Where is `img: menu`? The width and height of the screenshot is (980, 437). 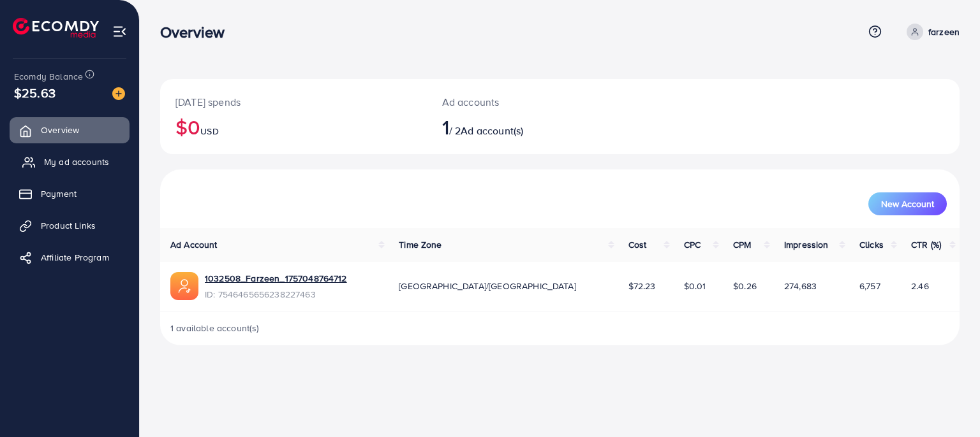
img: menu is located at coordinates (119, 31).